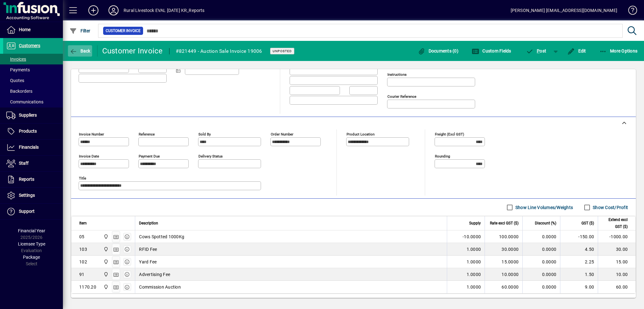  What do you see at coordinates (579, 249) in the screenshot?
I see `td: 4.50` at bounding box center [579, 249].